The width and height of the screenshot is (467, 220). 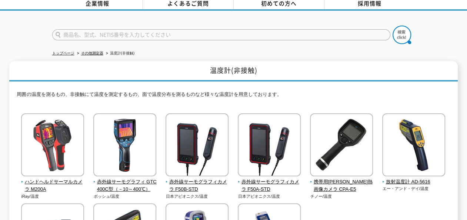 What do you see at coordinates (269, 182) in the screenshot?
I see `a: 赤外線サーモグラフィカメラ F50A-STD` at bounding box center [269, 182].